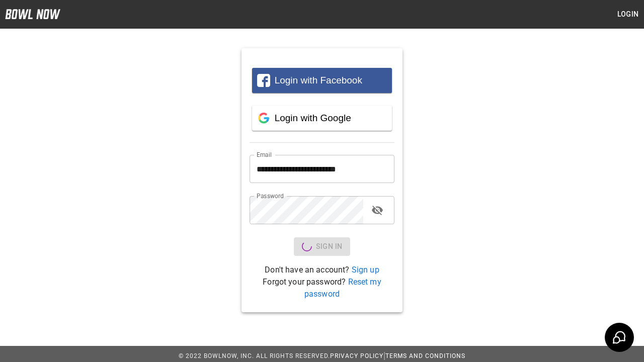 Image resolution: width=644 pixels, height=362 pixels. What do you see at coordinates (254, 356) in the screenshot?
I see `span: © 2022 BowlNow, Inc. All Rights Reserved.` at bounding box center [254, 356].